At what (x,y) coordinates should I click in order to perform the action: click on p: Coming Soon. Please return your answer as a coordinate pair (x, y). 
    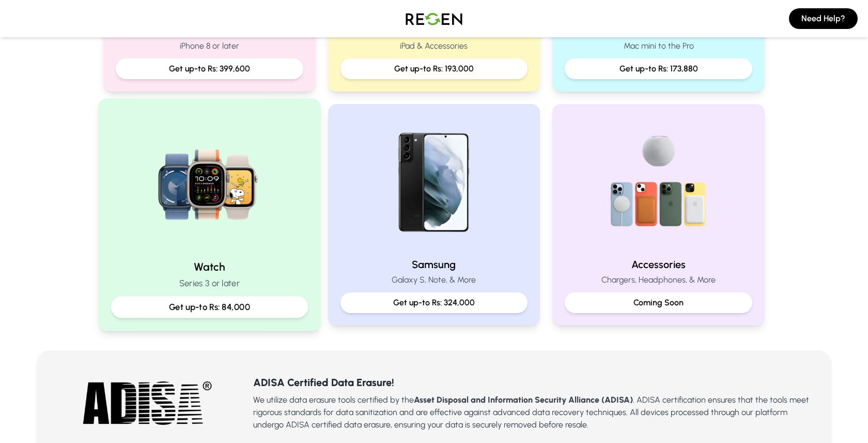
    Looking at the image, I should click on (658, 303).